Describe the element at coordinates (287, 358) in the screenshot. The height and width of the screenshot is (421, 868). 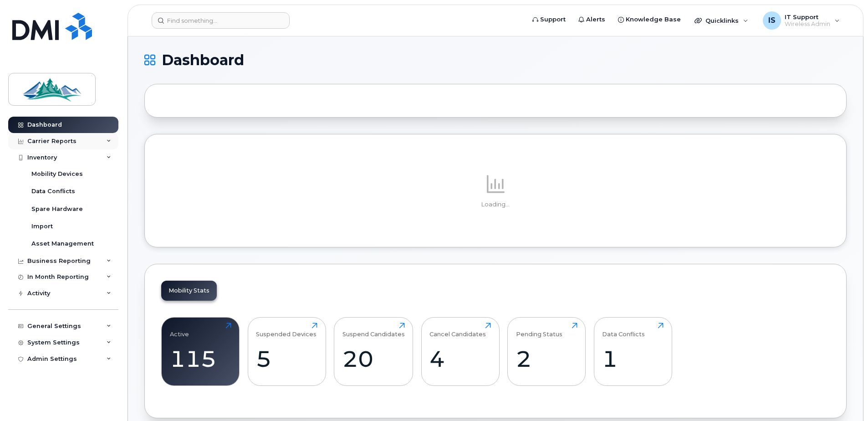
I see `div: 5` at that location.